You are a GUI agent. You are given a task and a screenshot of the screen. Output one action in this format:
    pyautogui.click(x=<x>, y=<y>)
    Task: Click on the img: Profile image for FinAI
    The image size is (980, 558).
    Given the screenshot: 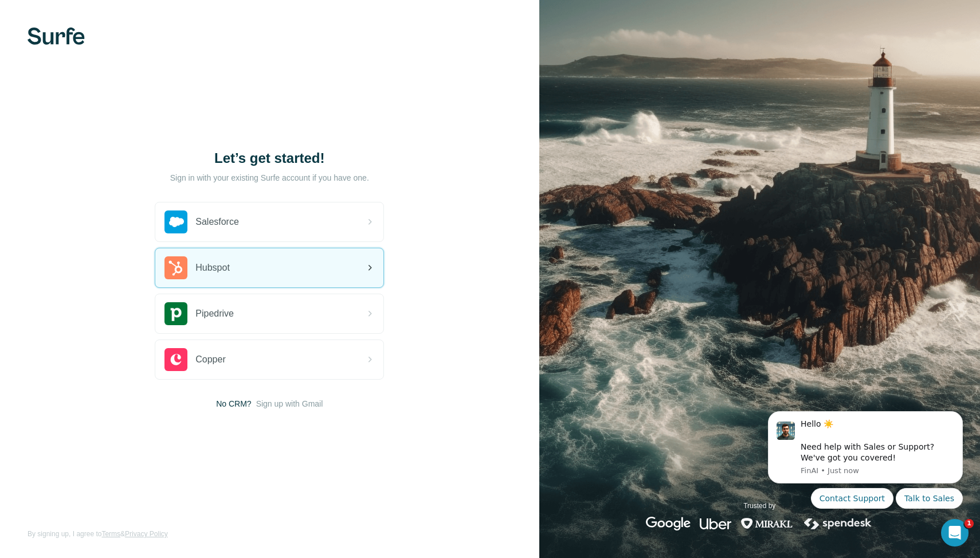 What is the action you would take?
    pyautogui.click(x=35, y=32)
    